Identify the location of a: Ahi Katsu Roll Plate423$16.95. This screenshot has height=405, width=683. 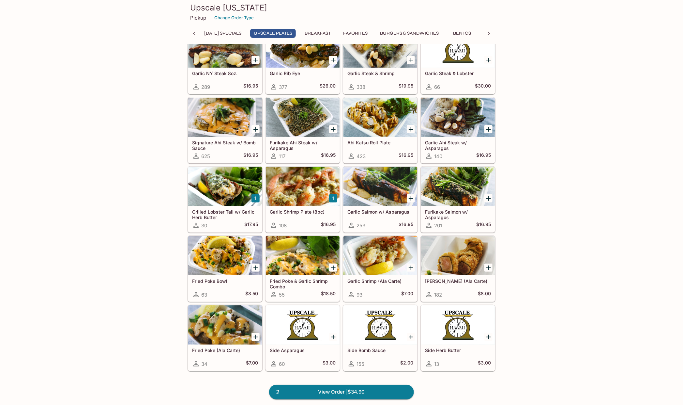
(381, 130).